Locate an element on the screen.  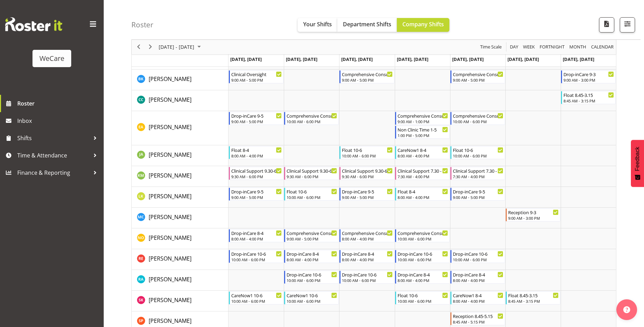
img: Rosterit website logo is located at coordinates (33, 24).